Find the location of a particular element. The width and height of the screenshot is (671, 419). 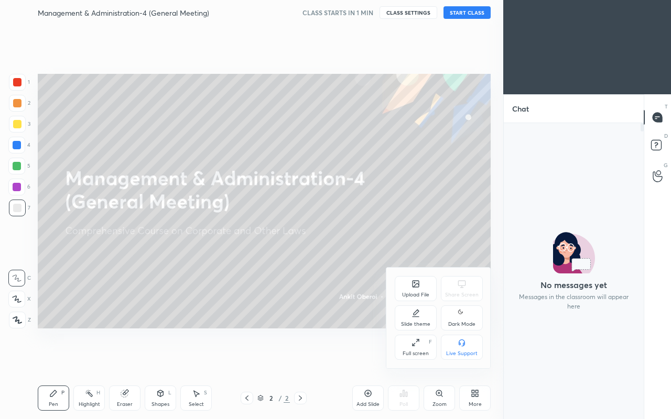

div: Full screen is located at coordinates (415, 354).